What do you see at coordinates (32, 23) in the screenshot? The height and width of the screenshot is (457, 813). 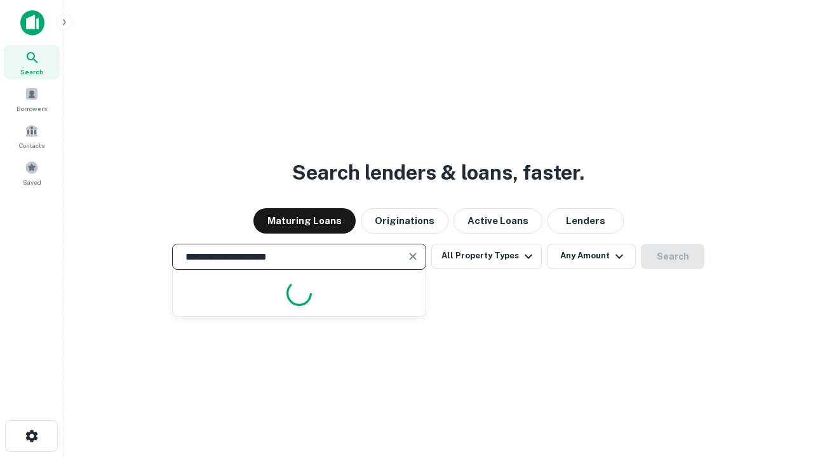 I see `img: capitalize-icon.png` at bounding box center [32, 23].